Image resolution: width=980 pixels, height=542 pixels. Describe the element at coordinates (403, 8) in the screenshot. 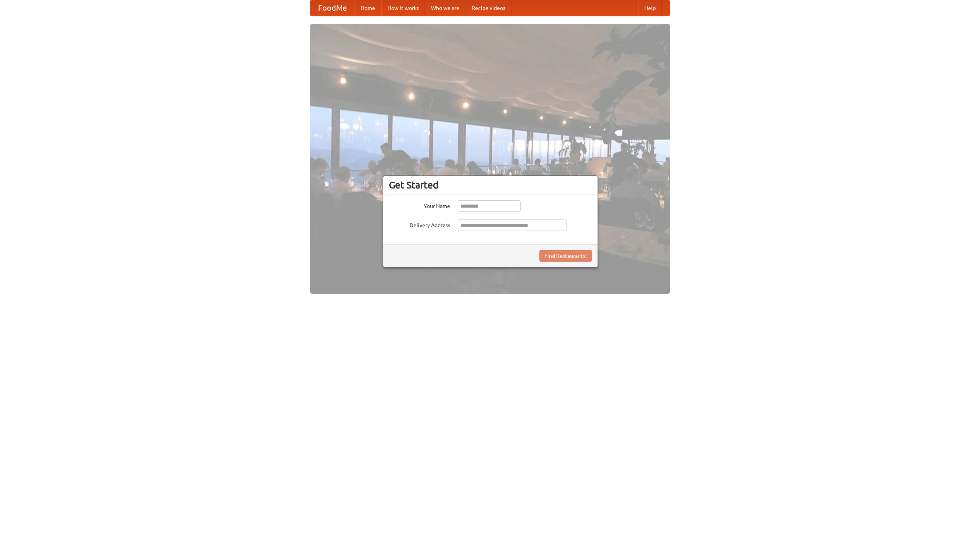

I see `a: How it works` at that location.